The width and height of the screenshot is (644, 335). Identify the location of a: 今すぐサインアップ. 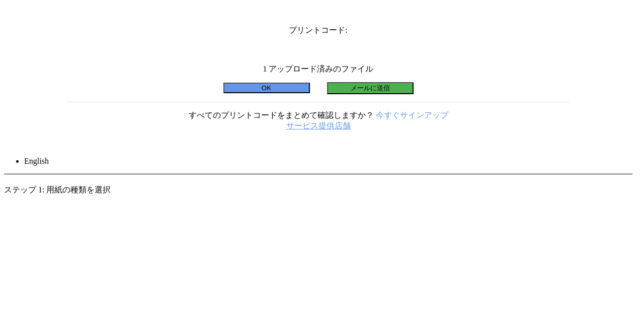
(412, 115).